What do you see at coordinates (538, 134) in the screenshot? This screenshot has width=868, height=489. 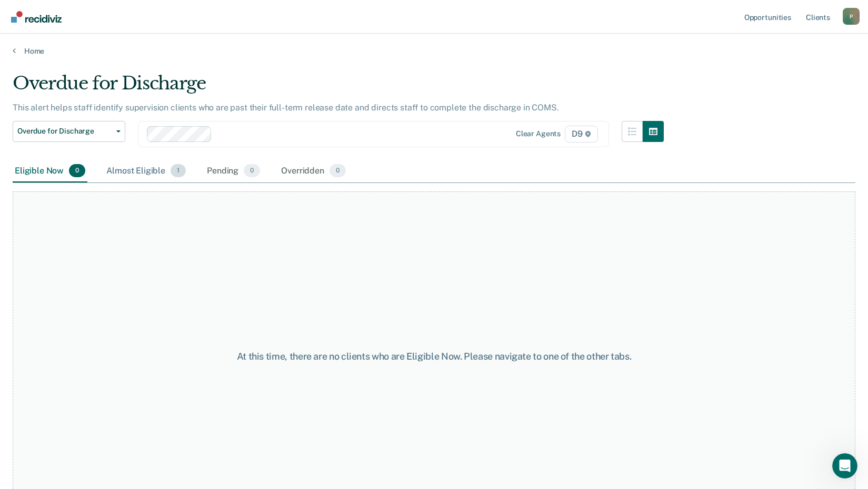 I see `div: Clear agents` at bounding box center [538, 134].